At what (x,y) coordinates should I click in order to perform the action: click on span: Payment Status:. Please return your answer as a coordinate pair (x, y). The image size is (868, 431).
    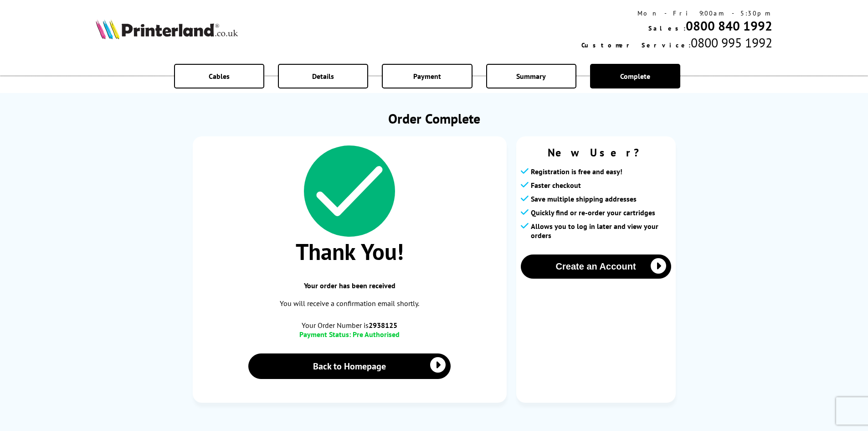
    Looking at the image, I should click on (325, 334).